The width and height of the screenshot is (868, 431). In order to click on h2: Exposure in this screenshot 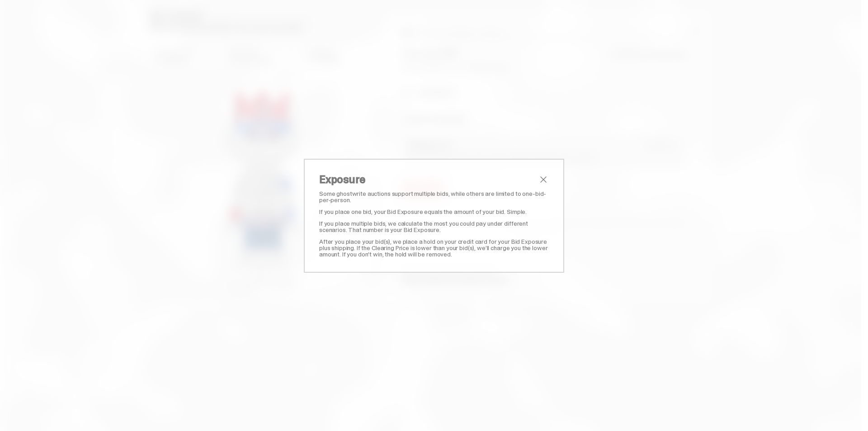, I will do `click(428, 179)`.